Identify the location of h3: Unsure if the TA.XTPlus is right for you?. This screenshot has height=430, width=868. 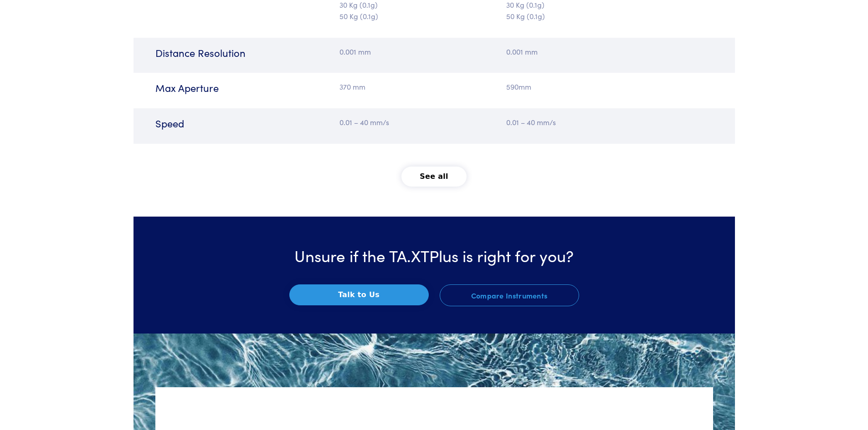
(435, 255).